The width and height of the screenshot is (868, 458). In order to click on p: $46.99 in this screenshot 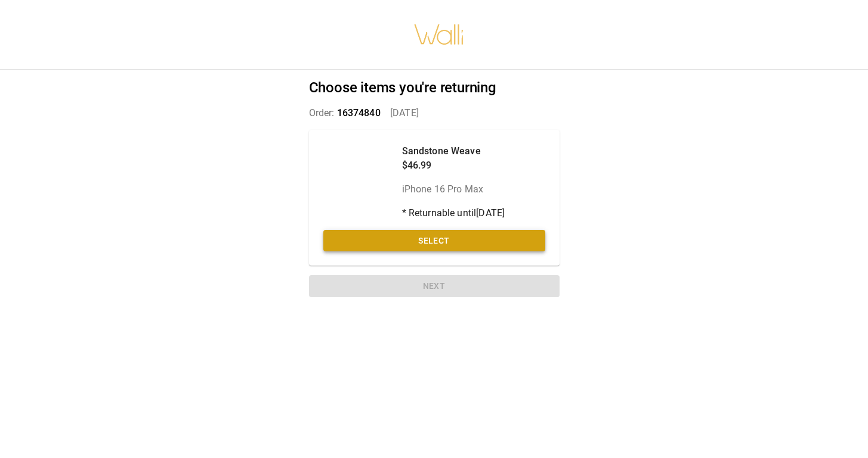, I will do `click(453, 166)`.